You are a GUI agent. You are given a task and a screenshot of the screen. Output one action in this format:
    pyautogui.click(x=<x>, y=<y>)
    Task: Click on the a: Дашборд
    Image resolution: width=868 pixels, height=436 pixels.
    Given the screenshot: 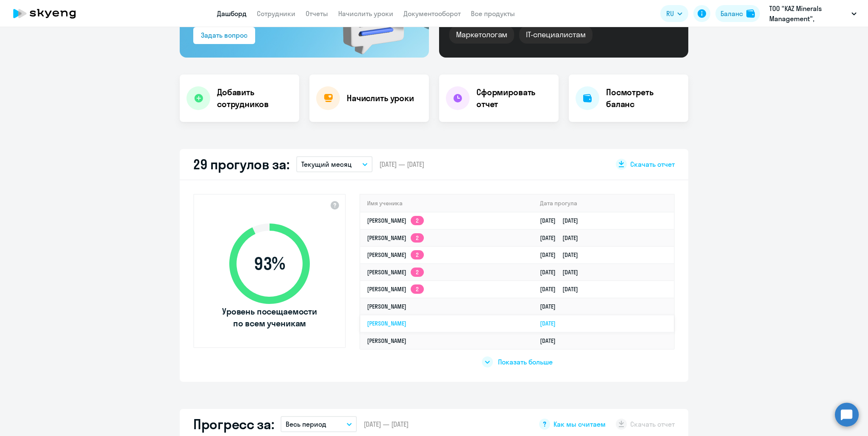 What is the action you would take?
    pyautogui.click(x=232, y=13)
    